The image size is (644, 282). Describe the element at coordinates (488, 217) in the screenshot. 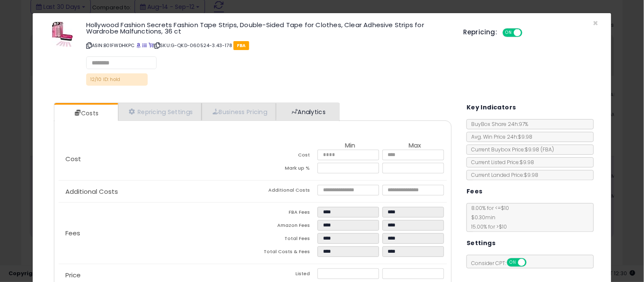

I see `span: 8.00 % for <= $10` at that location.